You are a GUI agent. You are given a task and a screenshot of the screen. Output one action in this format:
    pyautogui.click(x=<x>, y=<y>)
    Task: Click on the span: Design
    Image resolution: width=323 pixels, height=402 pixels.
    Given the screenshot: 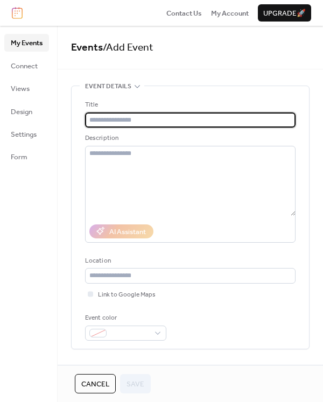 What is the action you would take?
    pyautogui.click(x=22, y=112)
    